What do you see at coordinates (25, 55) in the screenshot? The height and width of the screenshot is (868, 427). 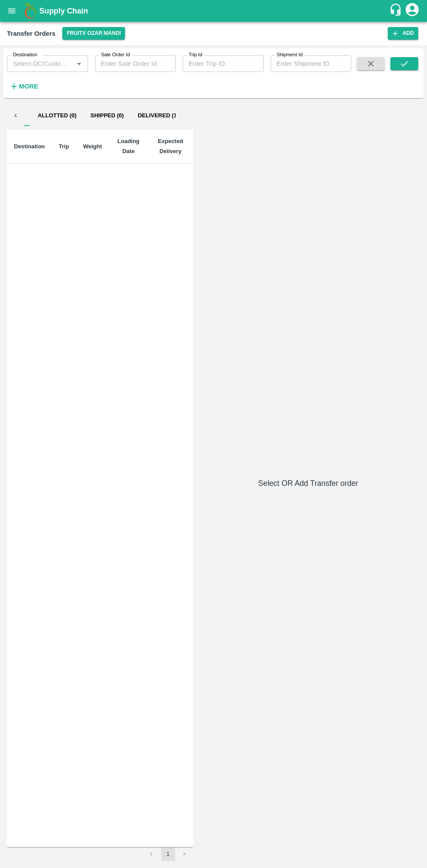 I see `label: Destination` at bounding box center [25, 55].